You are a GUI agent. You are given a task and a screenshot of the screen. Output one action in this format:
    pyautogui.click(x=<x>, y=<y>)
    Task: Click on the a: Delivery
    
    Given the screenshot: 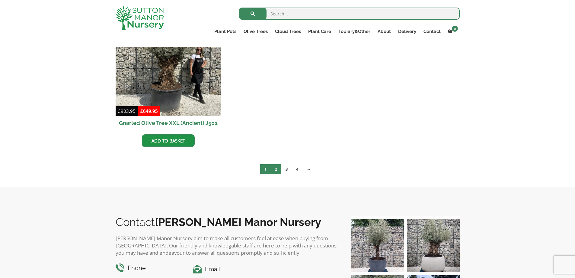 What is the action you would take?
    pyautogui.click(x=408, y=31)
    